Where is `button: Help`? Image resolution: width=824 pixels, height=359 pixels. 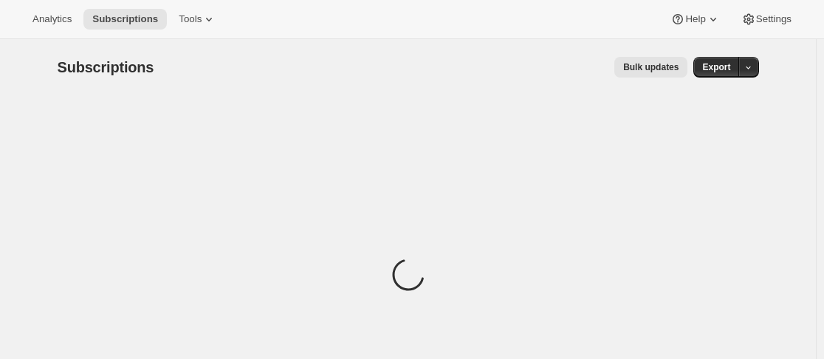 button: Help is located at coordinates (695, 19).